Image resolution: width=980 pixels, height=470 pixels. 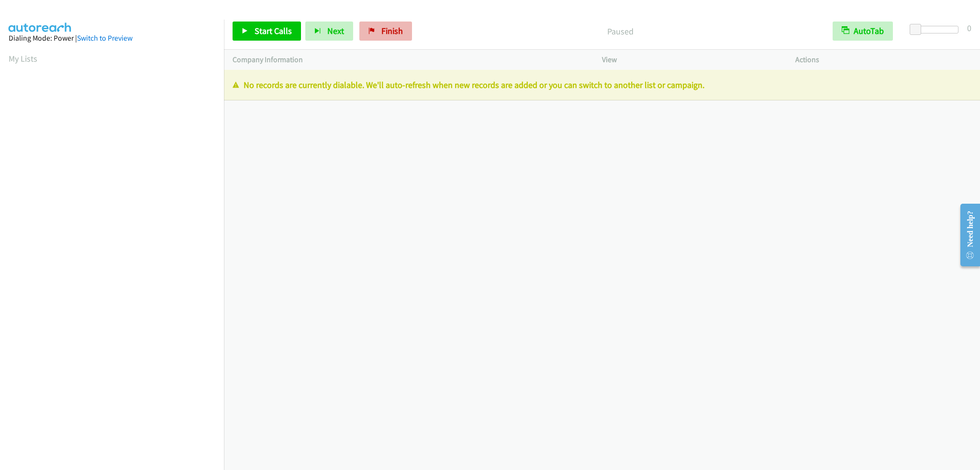 I want to click on div: Dialing Mode: Power |, so click(x=112, y=39).